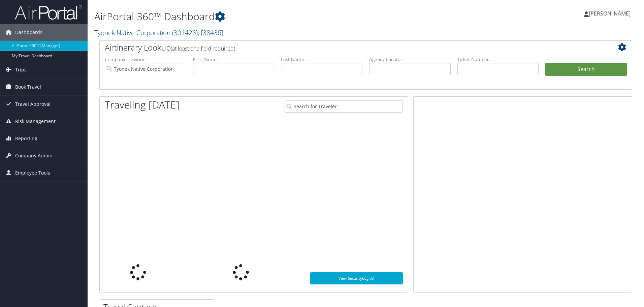 This screenshot has width=644, height=307. I want to click on a: View SecurityLogic®, so click(356, 278).